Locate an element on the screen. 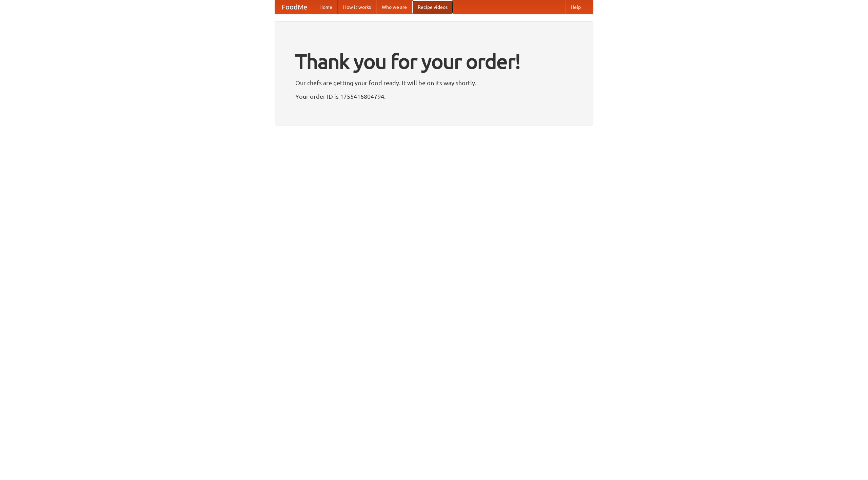 This screenshot has width=868, height=480. p: Our chefs are getting your food ready. It will be on its way shortly. is located at coordinates (434, 82).